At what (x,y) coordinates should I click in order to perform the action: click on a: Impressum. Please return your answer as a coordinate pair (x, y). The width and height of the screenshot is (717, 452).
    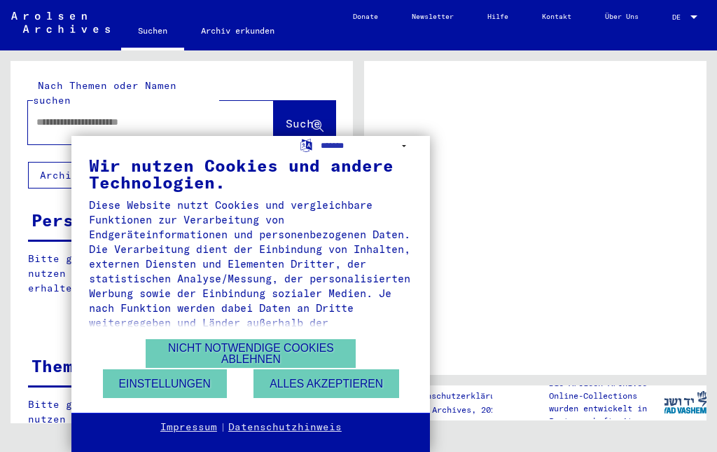
    Looking at the image, I should click on (188, 427).